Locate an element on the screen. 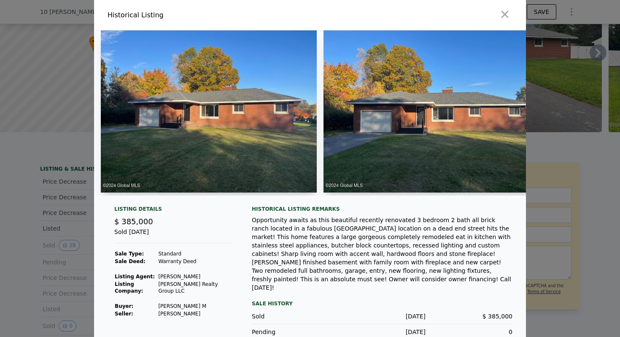 Image resolution: width=620 pixels, height=337 pixels. div: Pending is located at coordinates (295, 332).